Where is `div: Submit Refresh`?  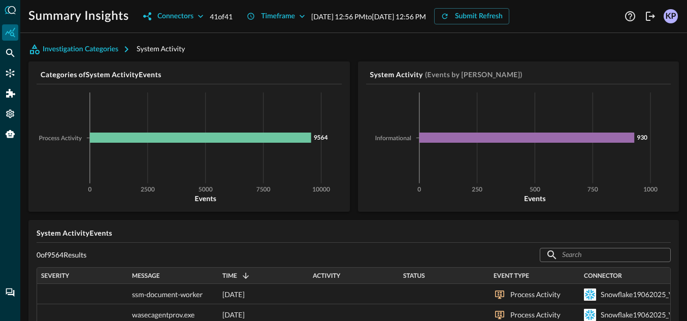
div: Submit Refresh is located at coordinates (479, 16).